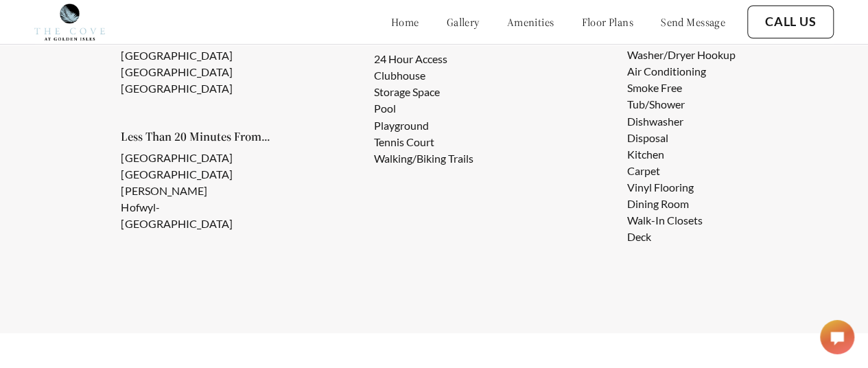 This screenshot has width=868, height=368. What do you see at coordinates (607, 22) in the screenshot?
I see `a: floor plans` at bounding box center [607, 22].